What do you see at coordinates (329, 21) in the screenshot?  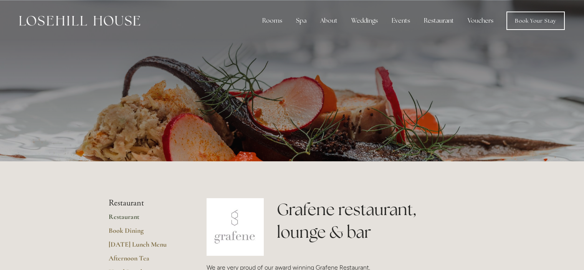 I see `div: About` at bounding box center [329, 21].